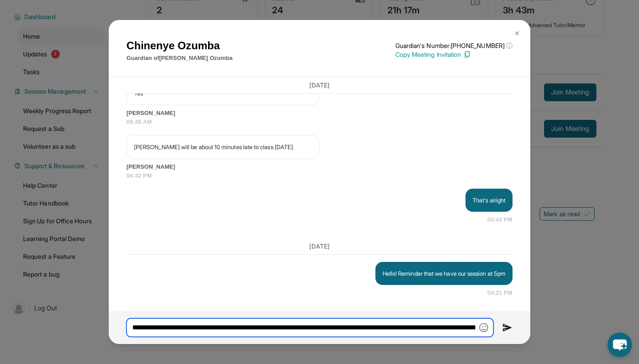 This screenshot has width=639, height=364. What do you see at coordinates (489, 200) in the screenshot?
I see `p: That's alright` at bounding box center [489, 200].